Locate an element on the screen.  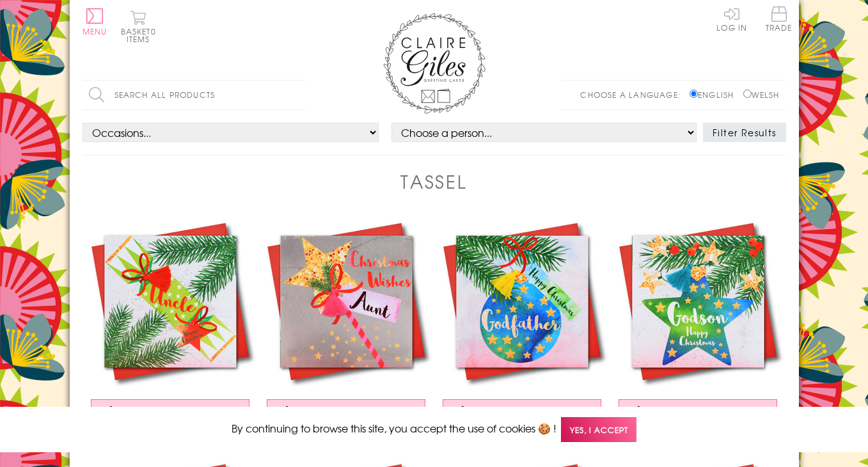
h1: Tassel is located at coordinates (434, 181).